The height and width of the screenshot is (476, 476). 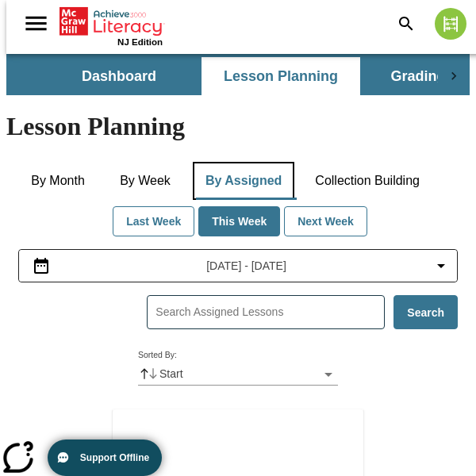 What do you see at coordinates (238, 266) in the screenshot?
I see `button: Select the date range menu item` at bounding box center [238, 266].